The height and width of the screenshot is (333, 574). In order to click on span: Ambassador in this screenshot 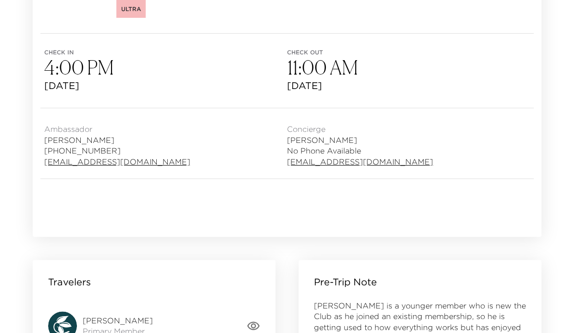, I will do `click(117, 129)`.